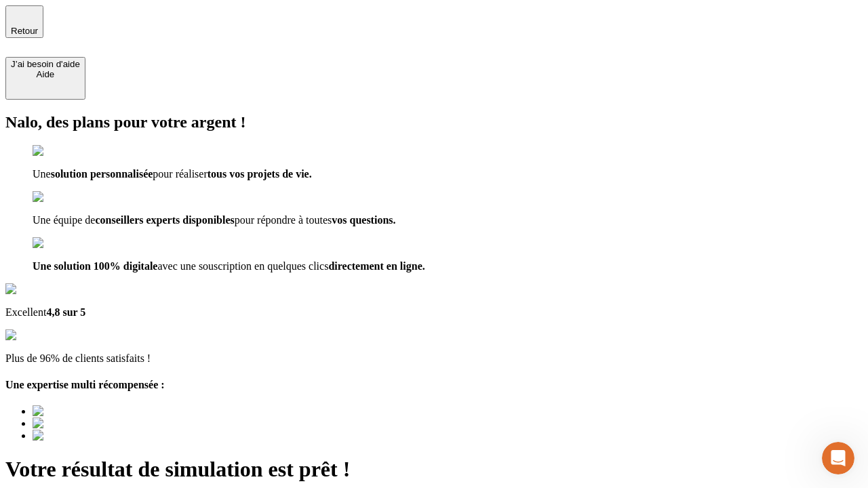 Image resolution: width=868 pixels, height=488 pixels. I want to click on span: pour répondre à toutes, so click(284, 220).